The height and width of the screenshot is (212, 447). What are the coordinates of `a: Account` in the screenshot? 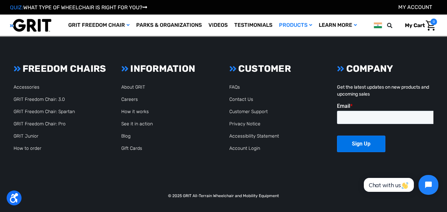 It's located at (415, 7).